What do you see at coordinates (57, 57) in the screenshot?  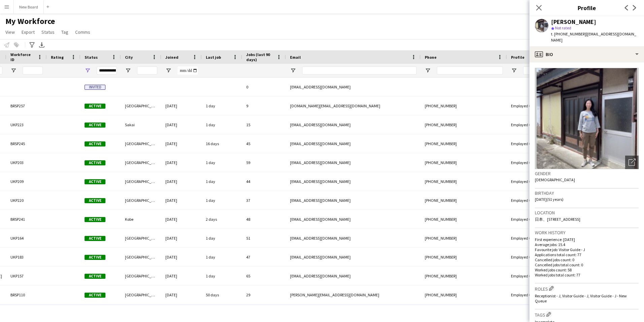 I see `span: Rating` at bounding box center [57, 57].